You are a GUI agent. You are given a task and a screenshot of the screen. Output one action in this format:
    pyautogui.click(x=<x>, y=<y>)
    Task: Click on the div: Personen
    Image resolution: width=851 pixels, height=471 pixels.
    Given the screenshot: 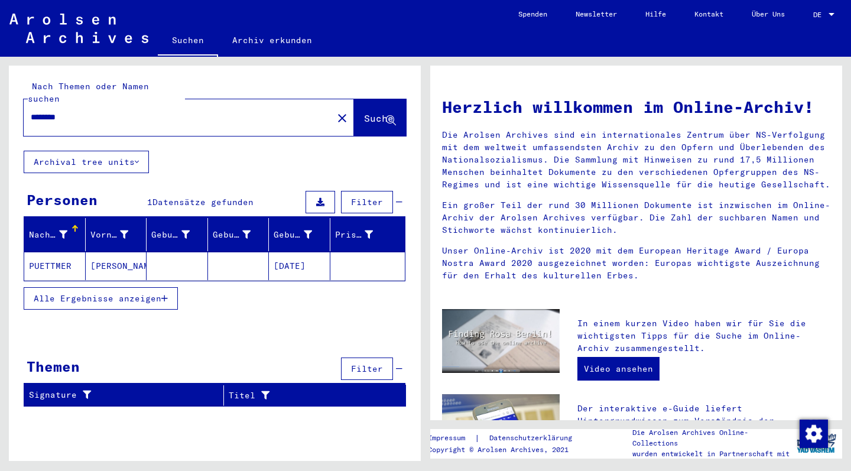 What is the action you would take?
    pyautogui.click(x=62, y=200)
    